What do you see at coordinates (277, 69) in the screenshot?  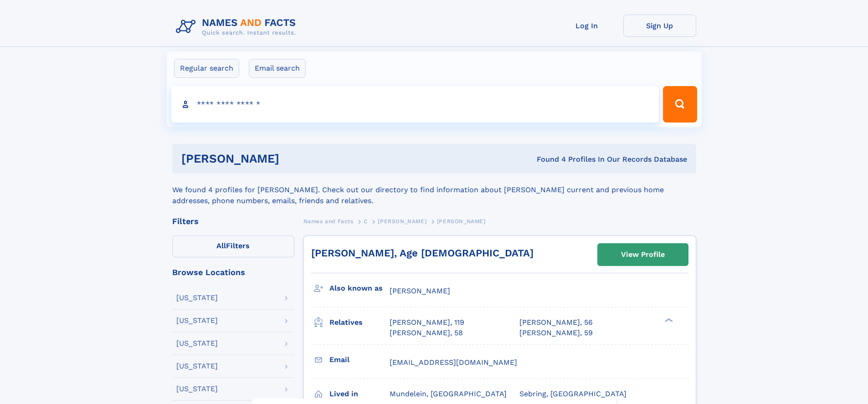 I see `label: Email search` at bounding box center [277, 69].